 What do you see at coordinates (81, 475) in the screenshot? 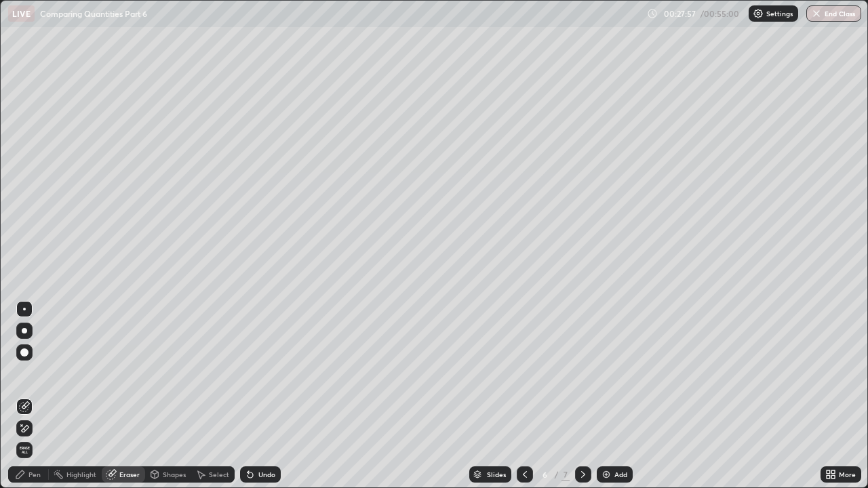
I see `div: Highlight` at bounding box center [81, 475].